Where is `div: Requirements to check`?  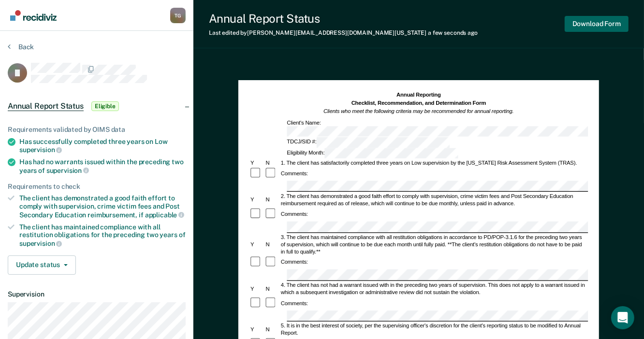
div: Requirements to check is located at coordinates (97, 187).